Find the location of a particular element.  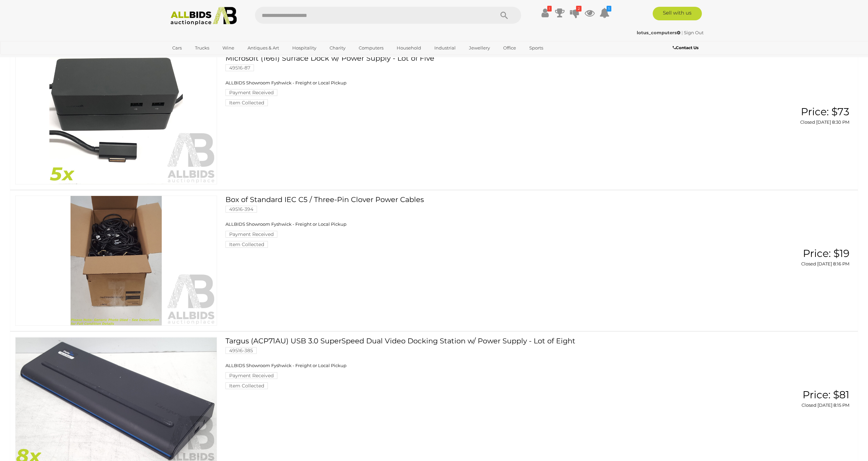

a: Microsoft (1661) Surface Dock w/ Power Supply - Lot of Five 49516-87 ALLBIDS Showroom Fyshwick - ... is located at coordinates (471, 81).